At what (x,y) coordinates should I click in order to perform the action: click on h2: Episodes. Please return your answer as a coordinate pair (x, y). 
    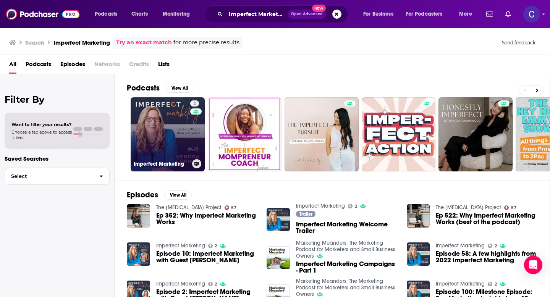
    Looking at the image, I should click on (143, 195).